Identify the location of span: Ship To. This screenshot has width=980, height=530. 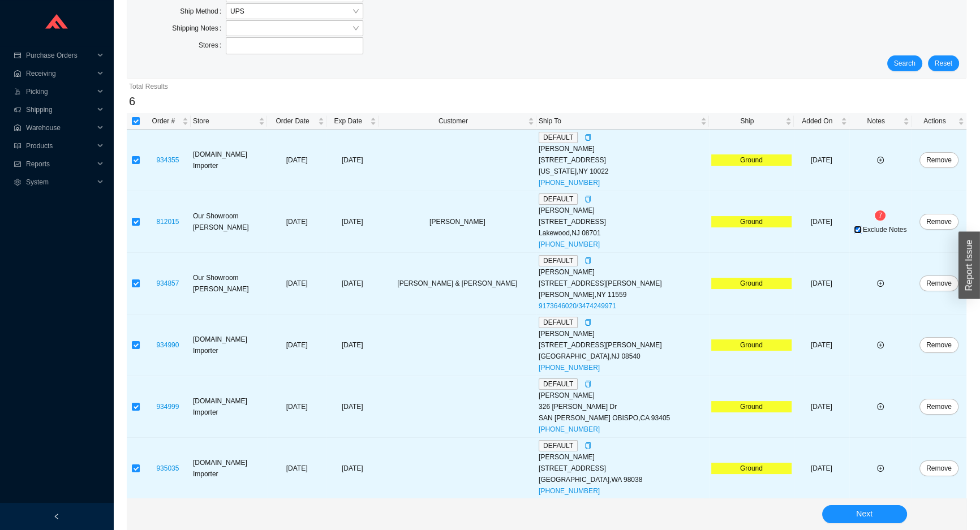
(618, 121).